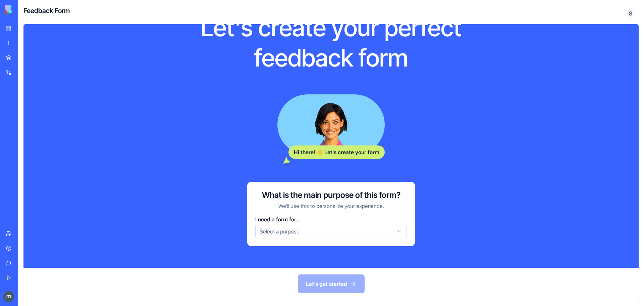 The width and height of the screenshot is (644, 306). What do you see at coordinates (277, 219) in the screenshot?
I see `span: I need a form for...` at bounding box center [277, 219].